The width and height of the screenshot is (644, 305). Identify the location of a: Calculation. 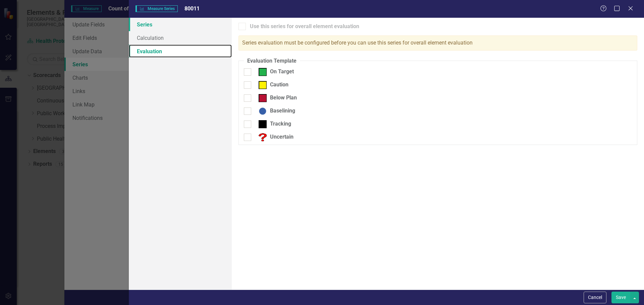
(180, 38).